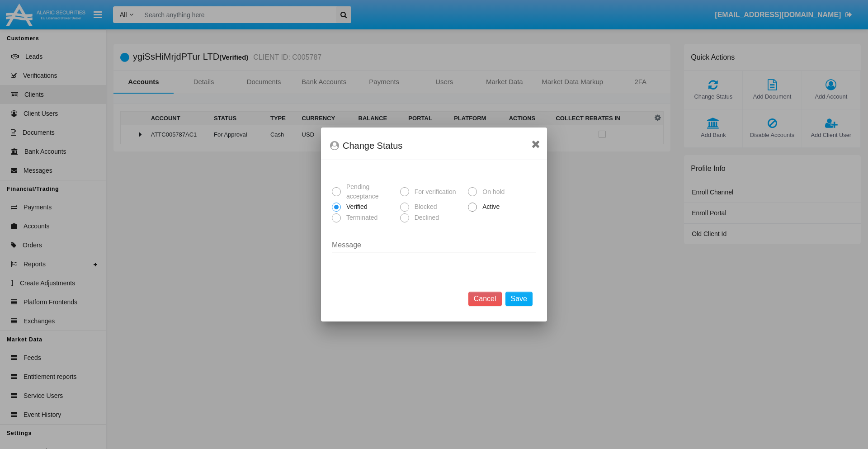 This screenshot has width=868, height=449. I want to click on span: Pending acceptance, so click(368, 192).